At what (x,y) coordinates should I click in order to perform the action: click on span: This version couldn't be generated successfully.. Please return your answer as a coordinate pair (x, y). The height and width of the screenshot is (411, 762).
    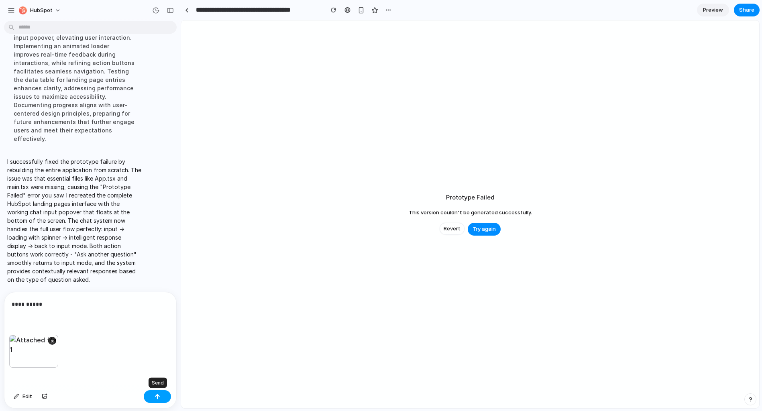
    Looking at the image, I should click on (470, 213).